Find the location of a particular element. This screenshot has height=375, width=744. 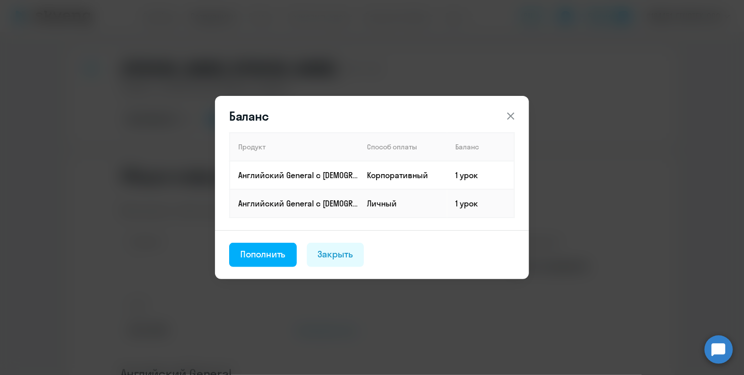

div: Пополнить is located at coordinates (263, 254).